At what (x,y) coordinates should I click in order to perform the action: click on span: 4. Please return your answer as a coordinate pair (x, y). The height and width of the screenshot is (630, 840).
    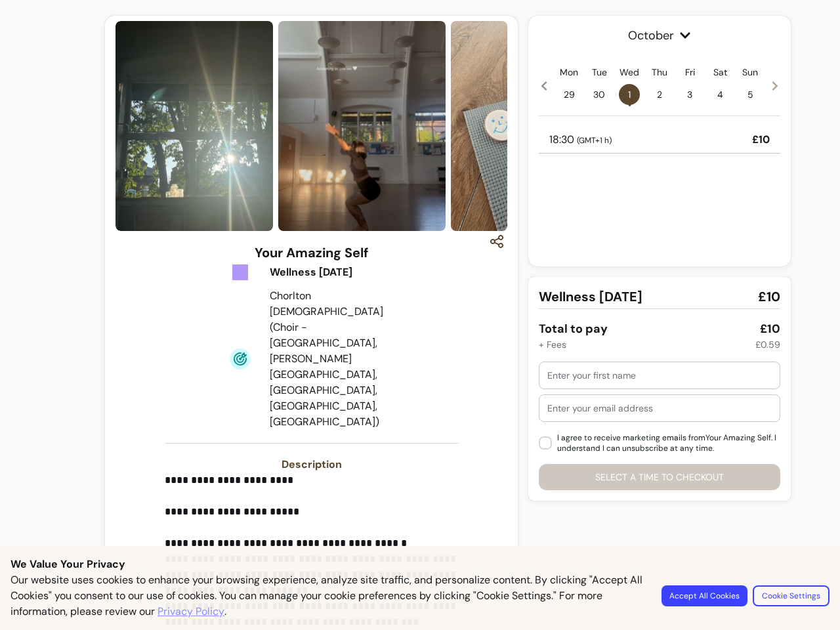
    Looking at the image, I should click on (720, 95).